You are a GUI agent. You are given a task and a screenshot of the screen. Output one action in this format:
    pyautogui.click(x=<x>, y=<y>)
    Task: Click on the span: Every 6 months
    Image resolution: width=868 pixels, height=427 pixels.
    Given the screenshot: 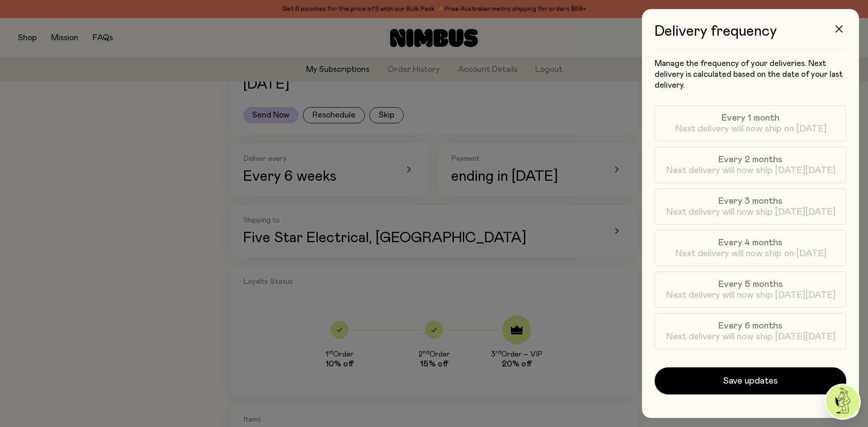 What is the action you would take?
    pyautogui.click(x=750, y=326)
    